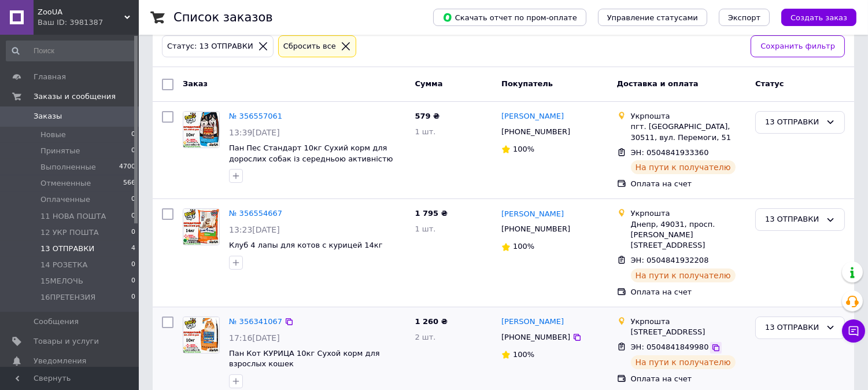 The width and height of the screenshot is (868, 390). I want to click on span: 566, so click(129, 183).